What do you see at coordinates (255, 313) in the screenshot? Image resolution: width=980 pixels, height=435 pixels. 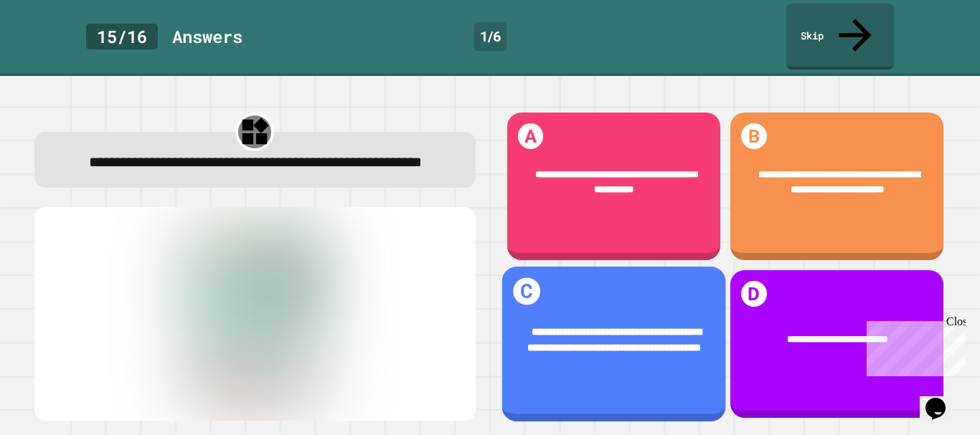 I see `img: quiz-media%2Fm8MTzvuGoFIMeDHNdBtA.png` at bounding box center [255, 313].